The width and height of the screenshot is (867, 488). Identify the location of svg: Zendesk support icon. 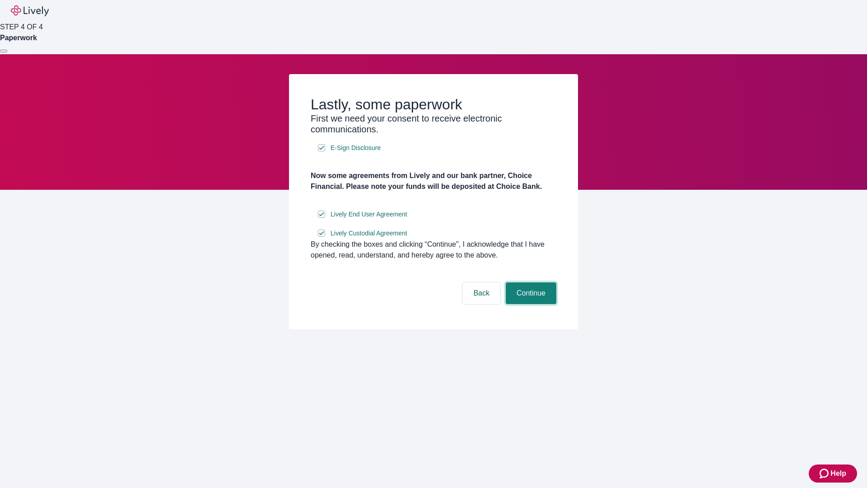
(825, 473).